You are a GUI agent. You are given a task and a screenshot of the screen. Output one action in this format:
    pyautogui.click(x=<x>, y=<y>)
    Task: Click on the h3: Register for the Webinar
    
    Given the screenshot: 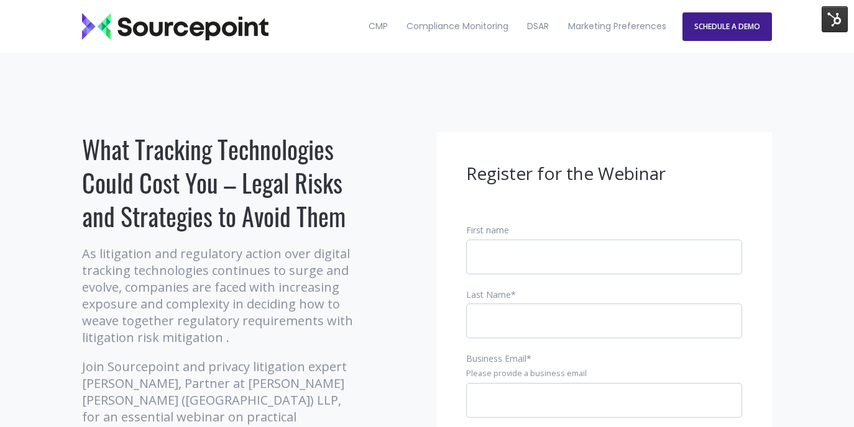 What is the action you would take?
    pyautogui.click(x=604, y=174)
    